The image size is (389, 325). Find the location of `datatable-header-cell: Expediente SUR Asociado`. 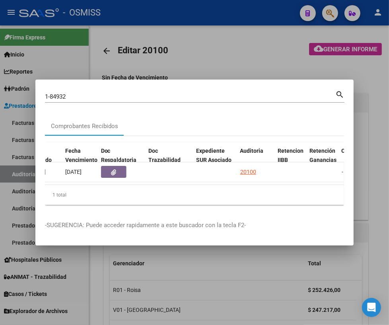

datatable-header-cell: Expediente SUR Asociado is located at coordinates (215, 160).